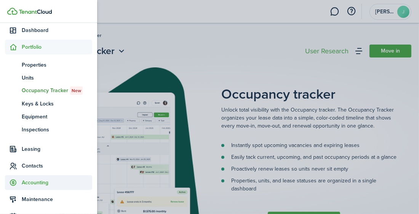  Describe the element at coordinates (76, 91) in the screenshot. I see `span: New` at that location.